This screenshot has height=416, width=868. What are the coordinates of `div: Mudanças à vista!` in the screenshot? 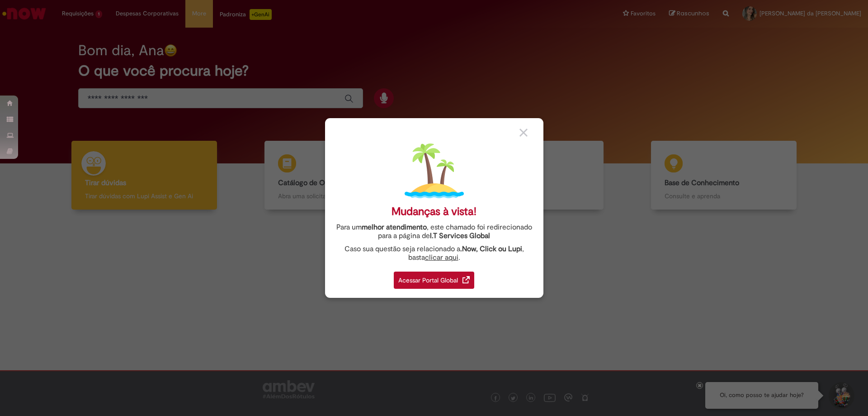 It's located at (434, 211).